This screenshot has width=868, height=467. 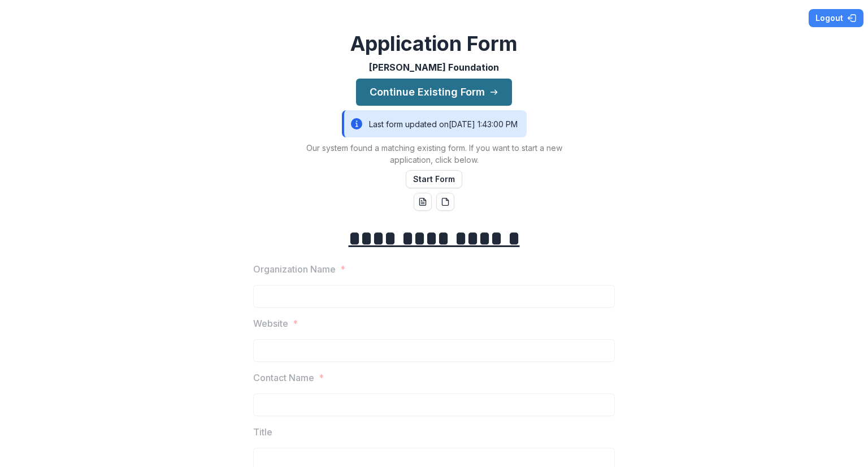 I want to click on h2: Application Form, so click(x=434, y=43).